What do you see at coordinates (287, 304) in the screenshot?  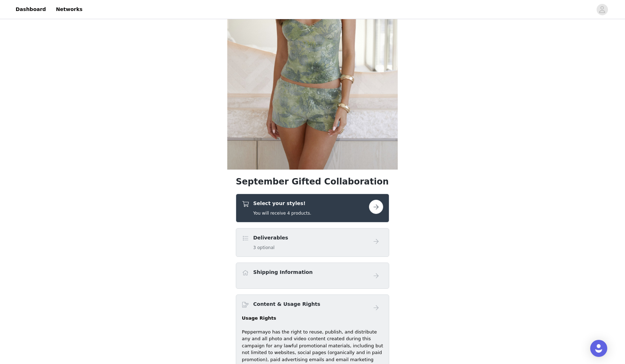 I see `h4: Content & Usage Rights` at bounding box center [287, 304].